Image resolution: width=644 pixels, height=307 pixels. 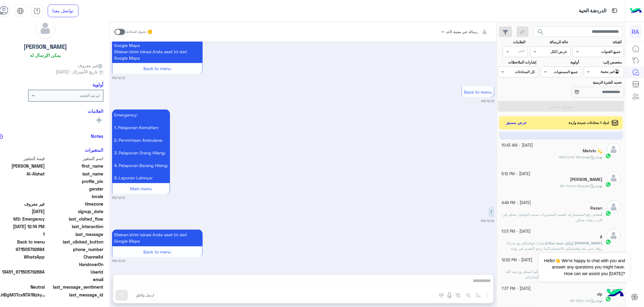 I want to click on span: email, so click(x=74, y=280).